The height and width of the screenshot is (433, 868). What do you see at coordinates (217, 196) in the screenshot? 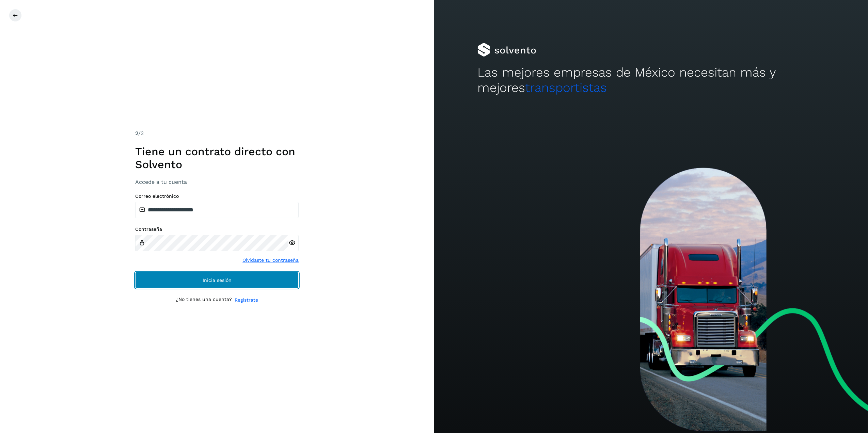
I see `label: Correo electrónico` at bounding box center [217, 196].